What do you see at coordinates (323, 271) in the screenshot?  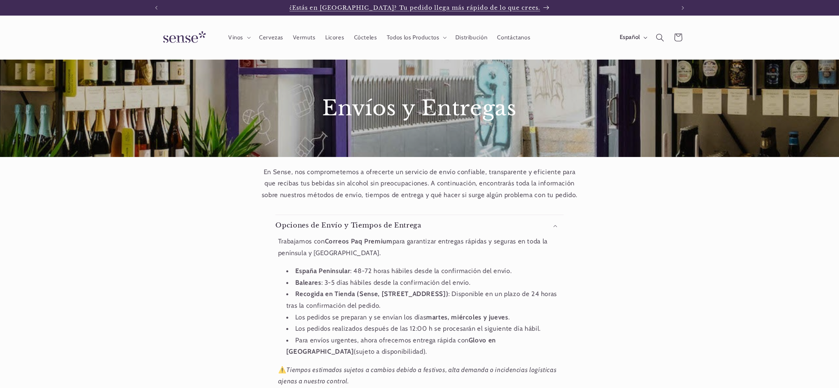 I see `strong: España Peninsular` at bounding box center [323, 271].